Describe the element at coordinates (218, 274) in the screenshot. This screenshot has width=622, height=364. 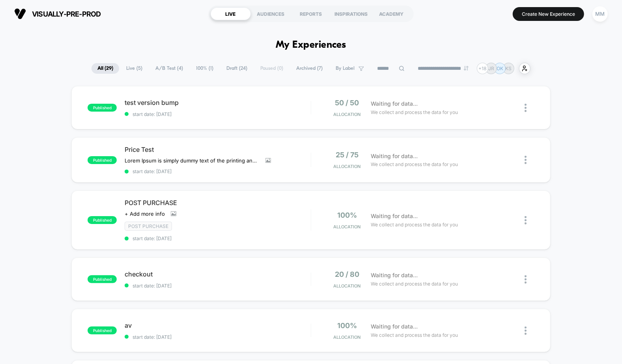
I see `span: checkout` at that location.